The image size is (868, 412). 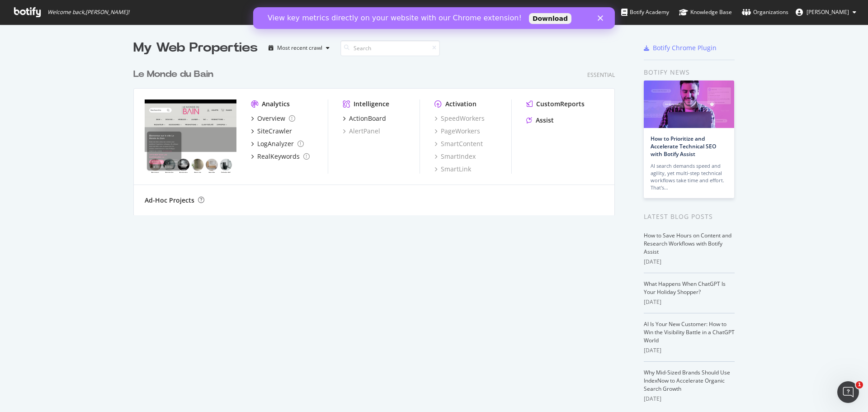 I want to click on div: Botify news, so click(x=689, y=73).